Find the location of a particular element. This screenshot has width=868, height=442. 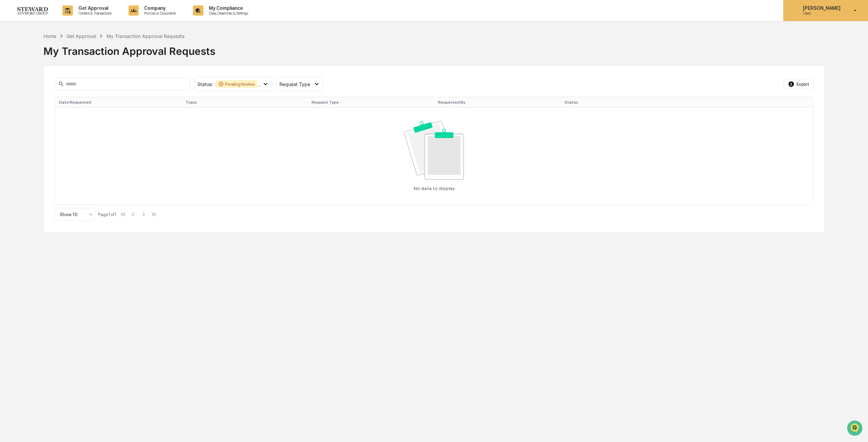

img: No data available is located at coordinates (434, 150).